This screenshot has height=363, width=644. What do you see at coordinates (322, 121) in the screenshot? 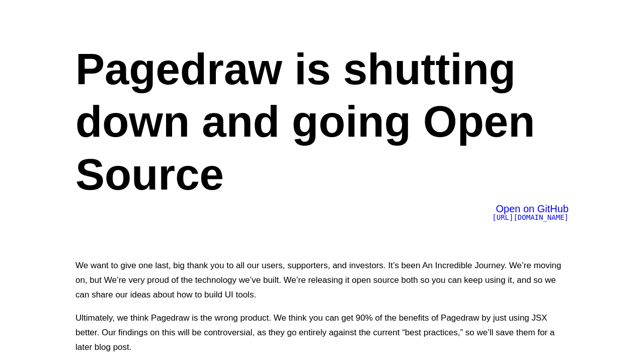
I see `h1: Pagedraw is shutting down and going Open Source` at bounding box center [322, 121].